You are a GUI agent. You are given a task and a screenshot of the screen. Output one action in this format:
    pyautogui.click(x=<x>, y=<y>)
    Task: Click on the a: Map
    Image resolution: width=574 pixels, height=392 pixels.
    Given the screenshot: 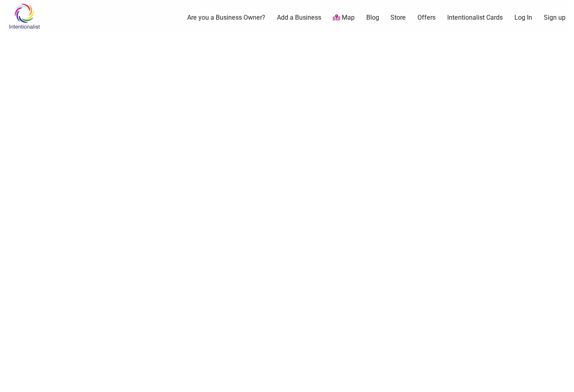 What is the action you would take?
    pyautogui.click(x=344, y=17)
    